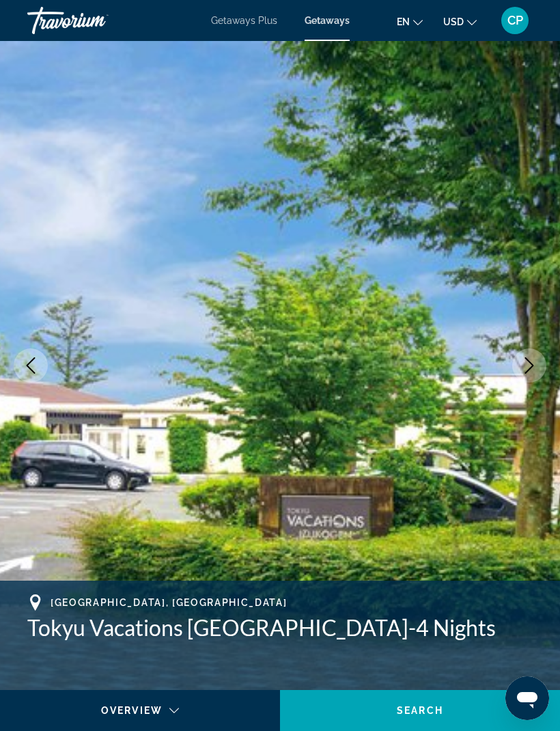  I want to click on span: CP, so click(515, 21).